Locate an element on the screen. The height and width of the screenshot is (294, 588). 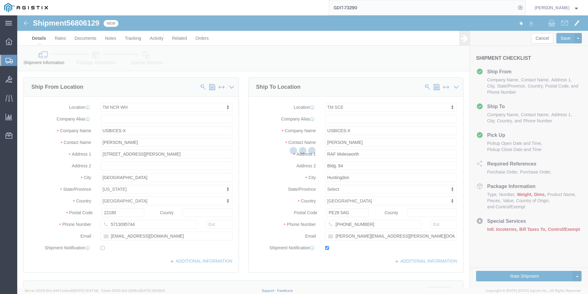
span: Mitchell Mattocks is located at coordinates (552, 8).